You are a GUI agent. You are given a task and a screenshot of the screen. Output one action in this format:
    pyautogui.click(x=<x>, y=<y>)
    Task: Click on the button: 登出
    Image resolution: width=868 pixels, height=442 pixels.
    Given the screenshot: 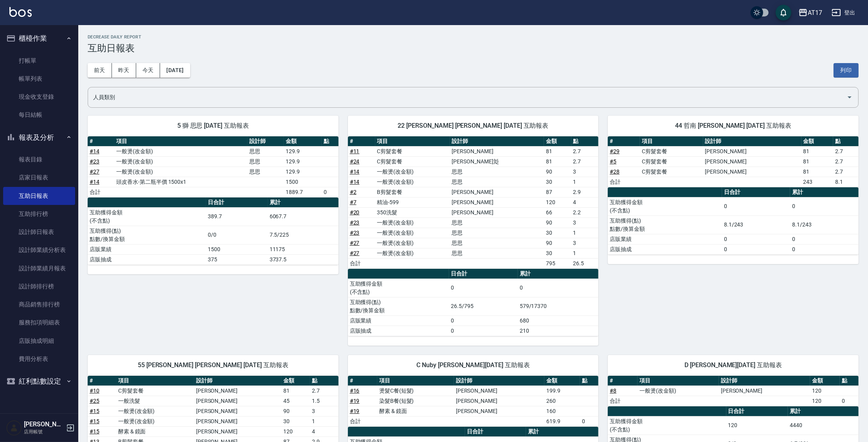 What is the action you would take?
    pyautogui.click(x=844, y=13)
    